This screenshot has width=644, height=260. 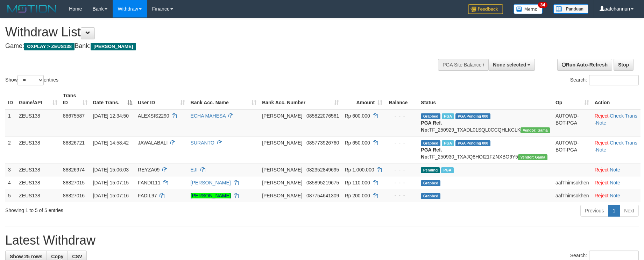 What do you see at coordinates (571, 9) in the screenshot?
I see `img: panduan.png` at bounding box center [571, 9].